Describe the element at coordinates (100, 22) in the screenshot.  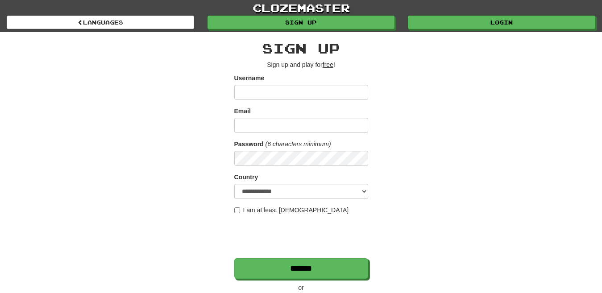
I see `a: Languages` at that location.